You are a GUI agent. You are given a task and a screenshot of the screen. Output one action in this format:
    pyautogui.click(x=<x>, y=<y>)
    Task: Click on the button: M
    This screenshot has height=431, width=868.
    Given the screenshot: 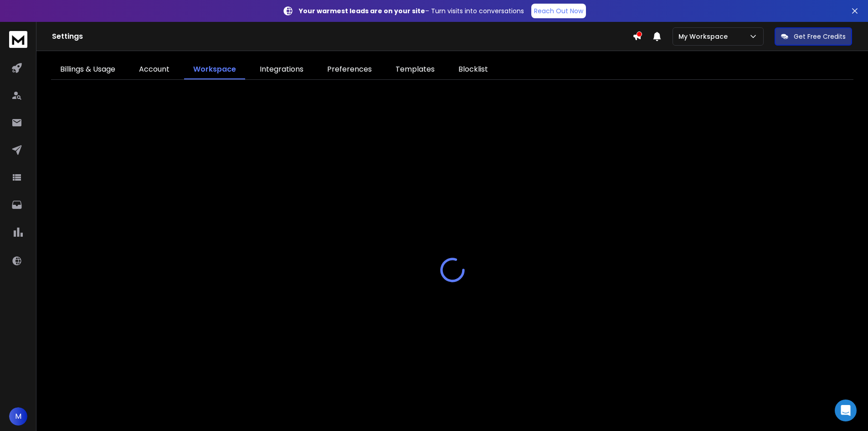 What is the action you would take?
    pyautogui.click(x=18, y=416)
    